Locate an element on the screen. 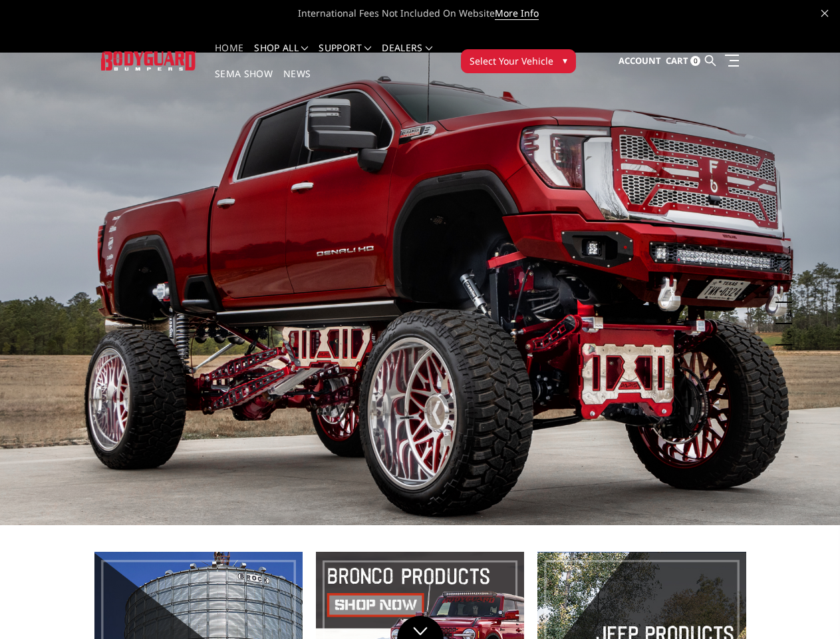 This screenshot has width=840, height=639. span: Select Your Vehicle is located at coordinates (511, 61).